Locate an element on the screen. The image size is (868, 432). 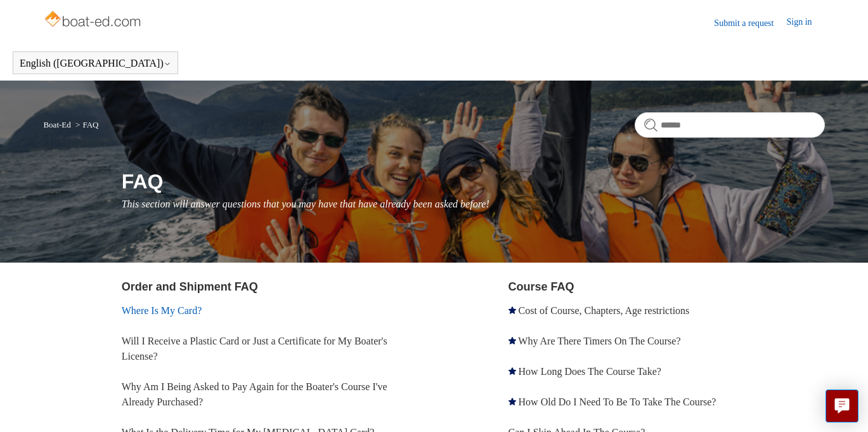
a: How Long Does The Course Take? is located at coordinates (589, 371).